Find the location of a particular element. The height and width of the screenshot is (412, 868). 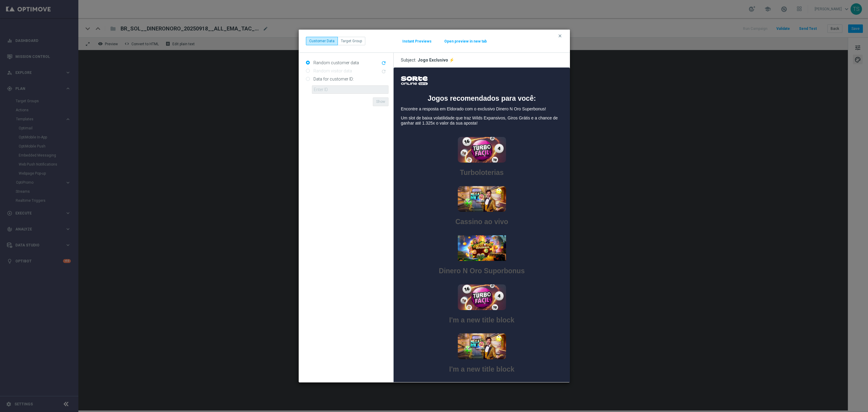

p: Um slot de baixa volatilidade que traz Wilds Expansivos, Giros Grátis e a chance de ganhar até 1.... is located at coordinates (88, 53).